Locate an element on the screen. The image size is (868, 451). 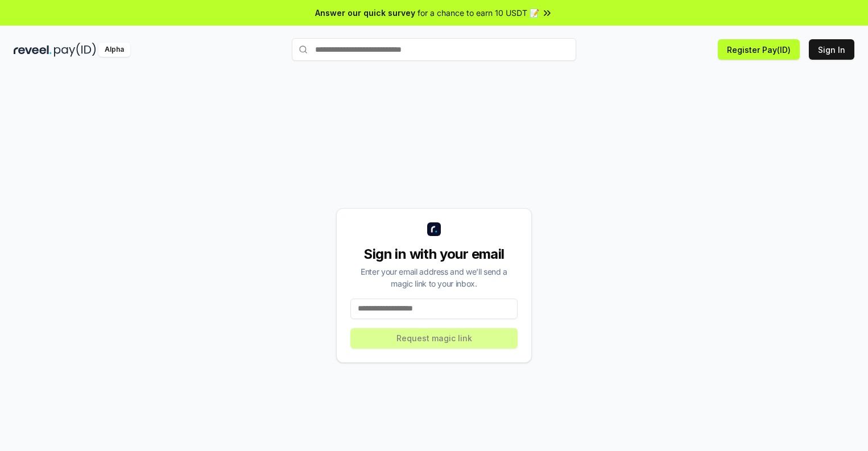
img: reveel_dark is located at coordinates (32, 50).